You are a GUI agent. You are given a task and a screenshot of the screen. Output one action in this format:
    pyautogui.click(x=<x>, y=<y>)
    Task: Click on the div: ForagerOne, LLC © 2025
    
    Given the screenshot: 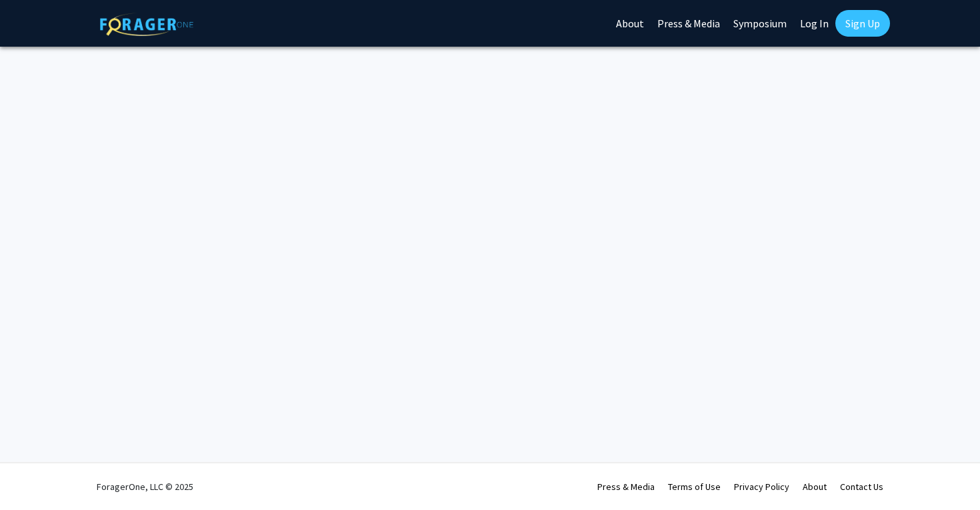 What is the action you would take?
    pyautogui.click(x=145, y=486)
    